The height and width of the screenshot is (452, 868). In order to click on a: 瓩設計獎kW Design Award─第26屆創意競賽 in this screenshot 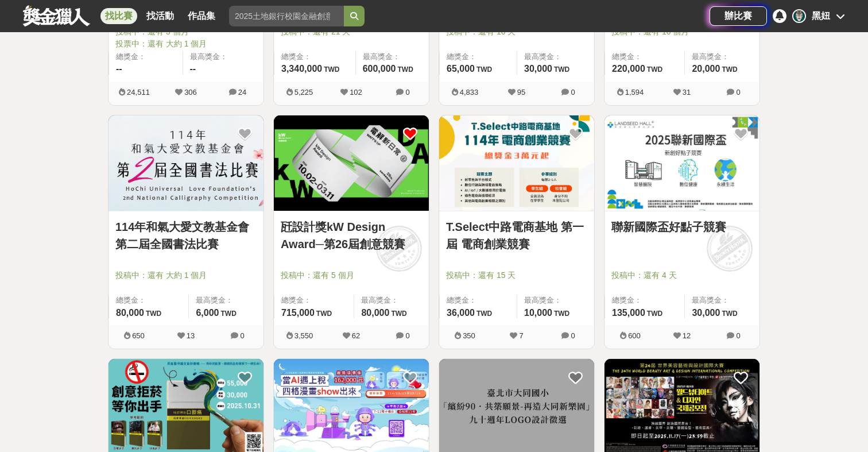, I will do `click(351, 235)`.